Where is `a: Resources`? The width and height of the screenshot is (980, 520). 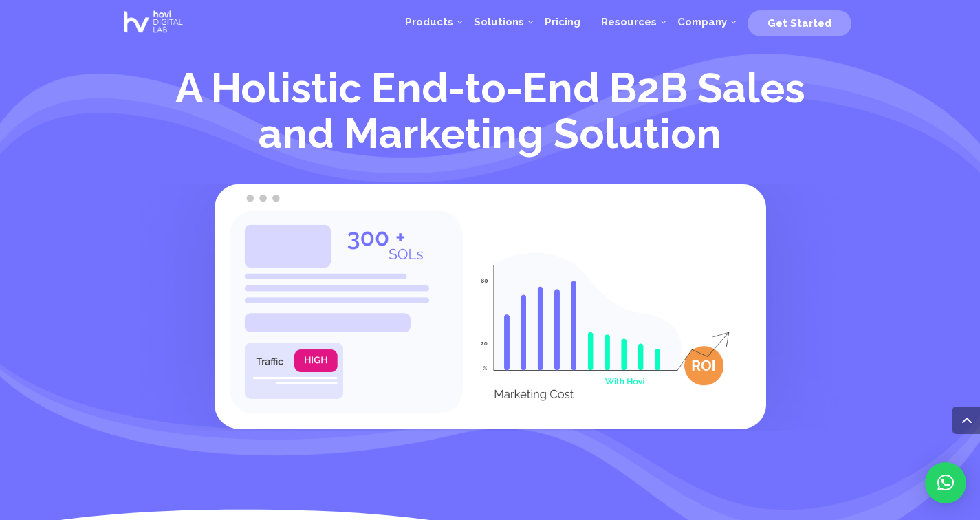 a: Resources is located at coordinates (629, 22).